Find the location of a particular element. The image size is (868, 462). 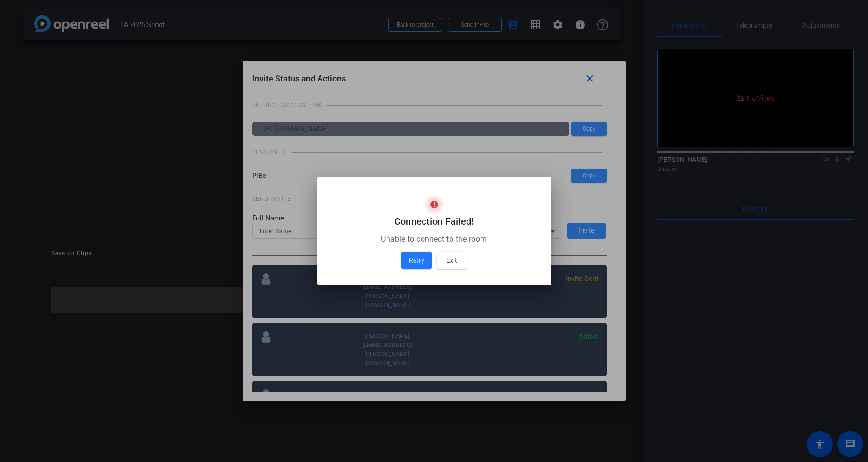

button: Exit is located at coordinates (452, 260).